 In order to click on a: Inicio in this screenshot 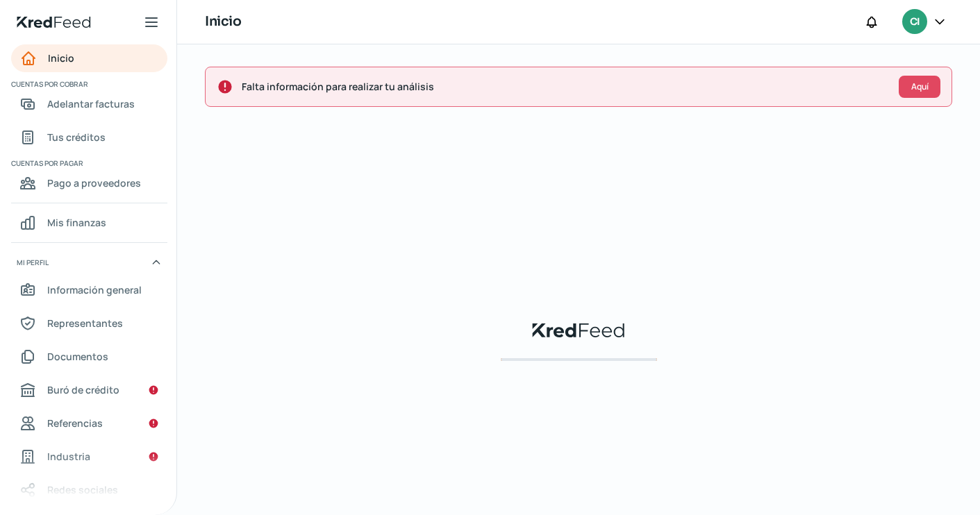, I will do `click(89, 59)`.